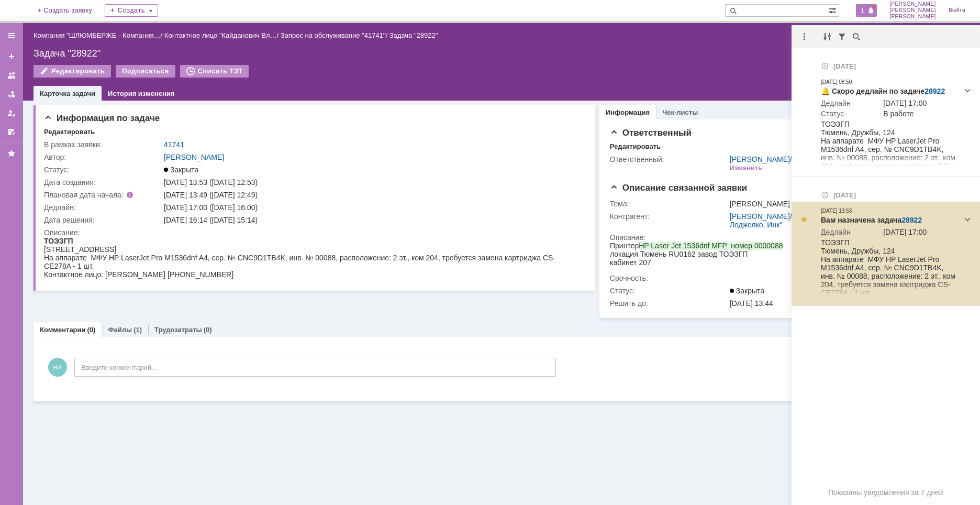 This screenshot has width=980, height=505. I want to click on div: Плановая дата начала:, so click(96, 195).